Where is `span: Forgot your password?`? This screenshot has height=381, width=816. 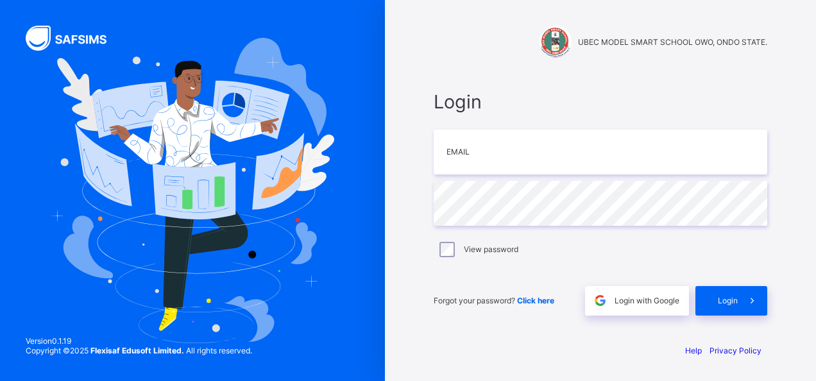 span: Forgot your password? is located at coordinates (494, 300).